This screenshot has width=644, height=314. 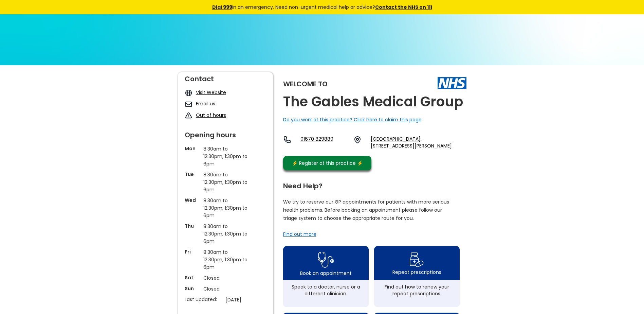 I want to click on img: repeat prescription icon, so click(x=416, y=260).